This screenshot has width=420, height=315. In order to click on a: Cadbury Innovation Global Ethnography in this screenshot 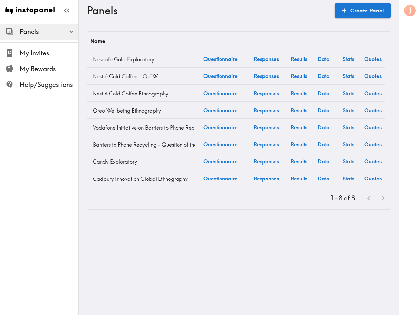, I will do `click(141, 179)`.